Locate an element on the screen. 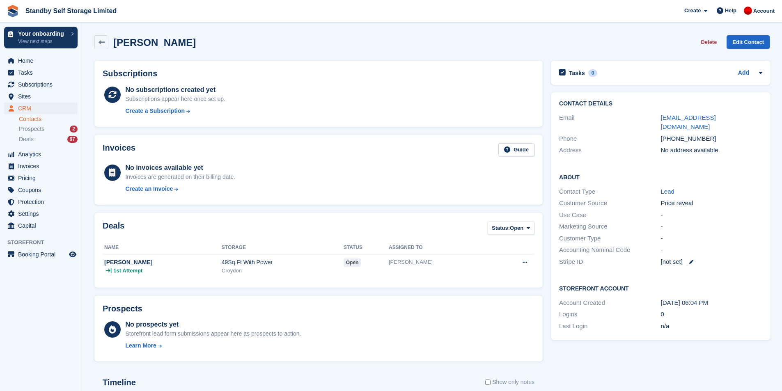 This screenshot has width=782, height=391. span: Sites is located at coordinates (43, 96).